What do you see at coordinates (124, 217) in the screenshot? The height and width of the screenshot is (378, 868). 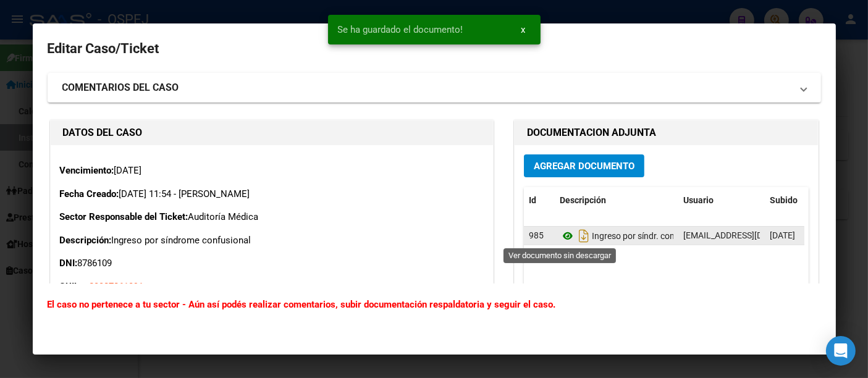 I see `strong: Sector Responsable del Ticket:` at bounding box center [124, 217].